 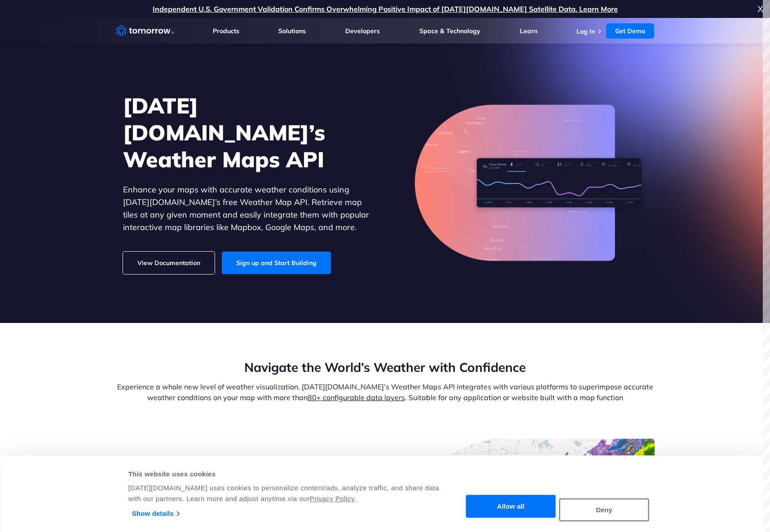 What do you see at coordinates (169, 263) in the screenshot?
I see `a: View Documentation` at bounding box center [169, 263].